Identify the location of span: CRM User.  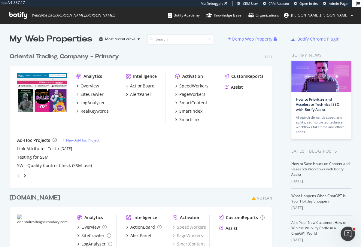
(251, 3).